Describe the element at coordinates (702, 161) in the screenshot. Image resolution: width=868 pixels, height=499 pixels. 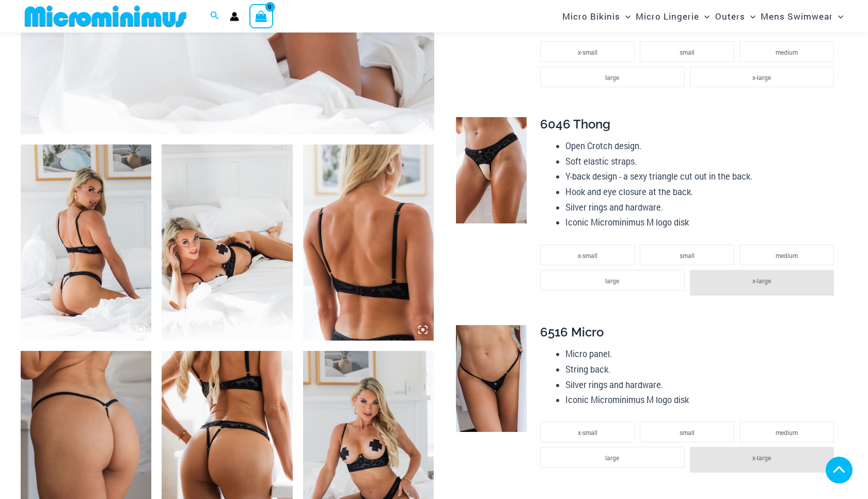
I see `li: Soft elastic straps.` at that location.